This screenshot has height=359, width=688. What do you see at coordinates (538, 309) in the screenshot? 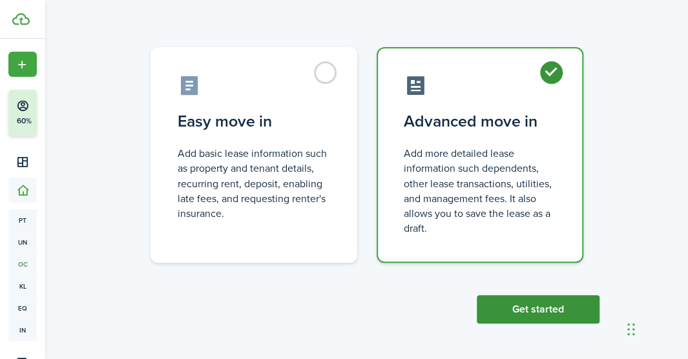
I see `button: Get started` at bounding box center [538, 309].